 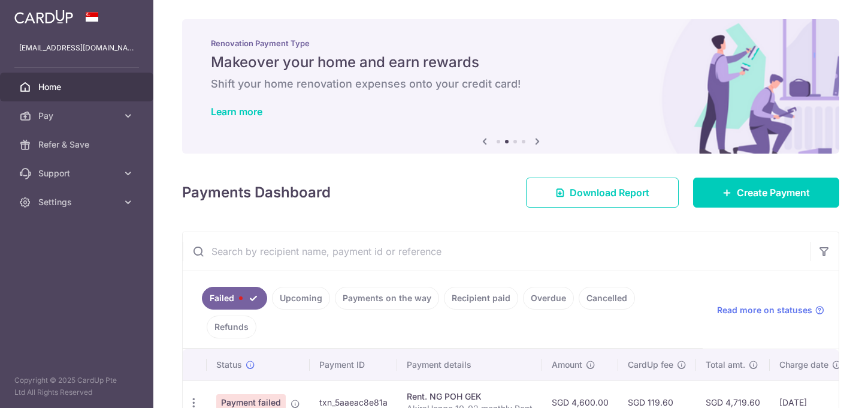 What do you see at coordinates (511, 86) in the screenshot?
I see `img: Renovation banner` at bounding box center [511, 86].